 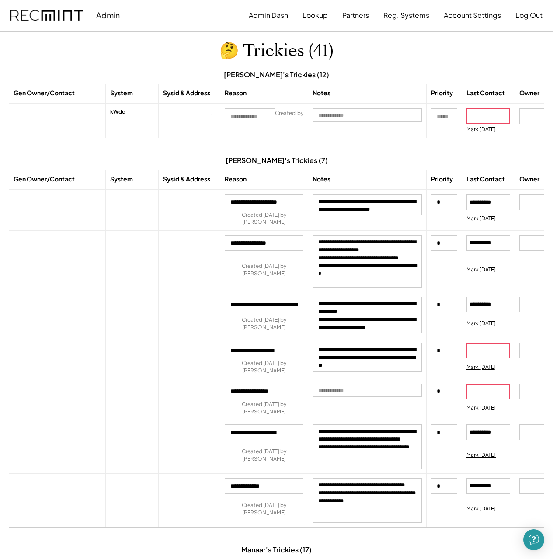 What do you see at coordinates (315, 15) in the screenshot?
I see `button: Lookup` at bounding box center [315, 15].